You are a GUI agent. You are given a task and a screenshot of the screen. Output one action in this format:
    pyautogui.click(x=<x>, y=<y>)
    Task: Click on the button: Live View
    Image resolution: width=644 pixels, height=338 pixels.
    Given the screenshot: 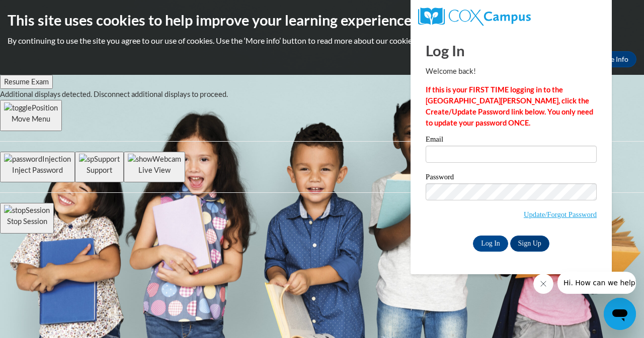 What is the action you would take?
    pyautogui.click(x=155, y=167)
    